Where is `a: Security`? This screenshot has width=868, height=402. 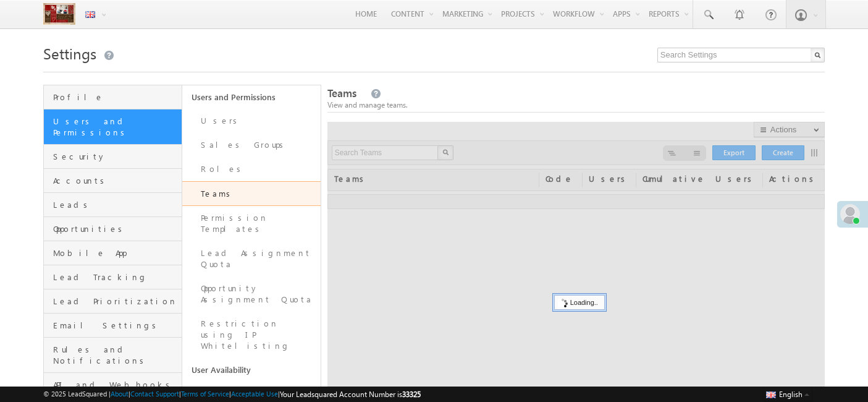 a: Security is located at coordinates (112, 156).